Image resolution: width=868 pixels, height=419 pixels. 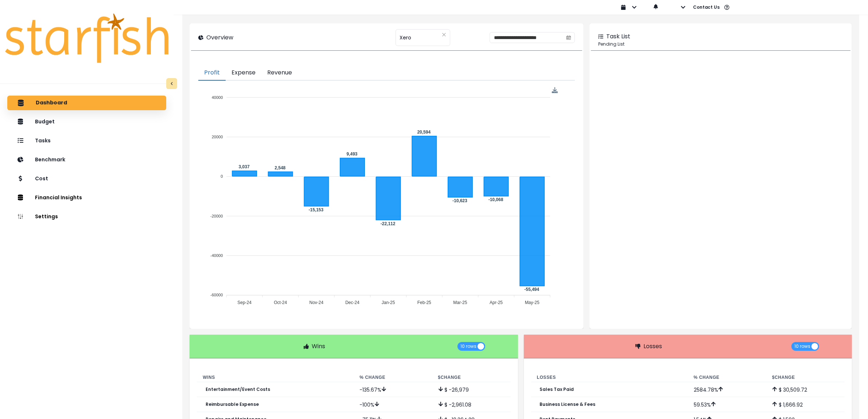 What do you see at coordinates (218, 97) in the screenshot?
I see `tspan: 40000` at bounding box center [218, 97].